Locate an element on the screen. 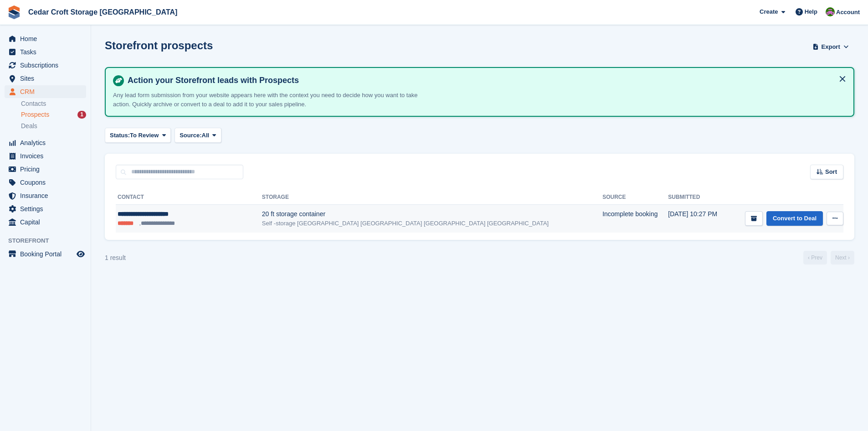  span: Capital is located at coordinates (47, 222).